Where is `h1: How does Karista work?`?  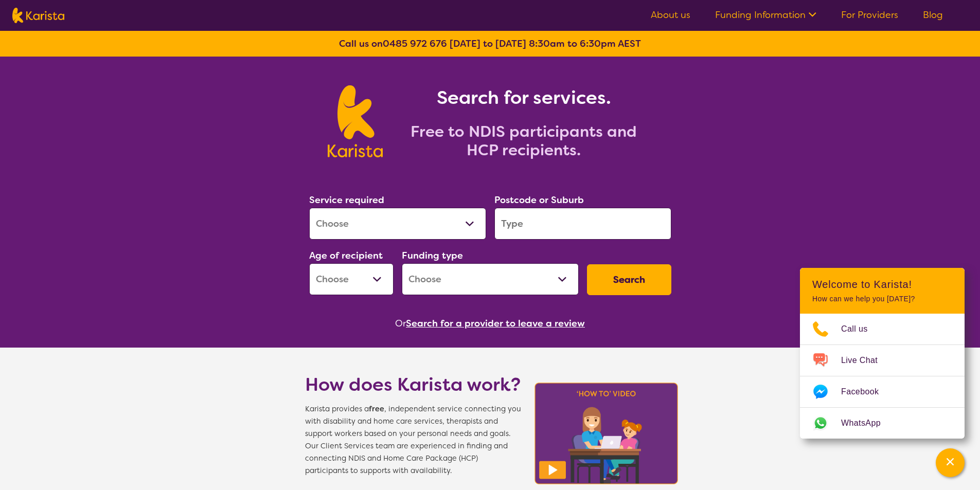 h1: How does Karista work? is located at coordinates (413, 385).